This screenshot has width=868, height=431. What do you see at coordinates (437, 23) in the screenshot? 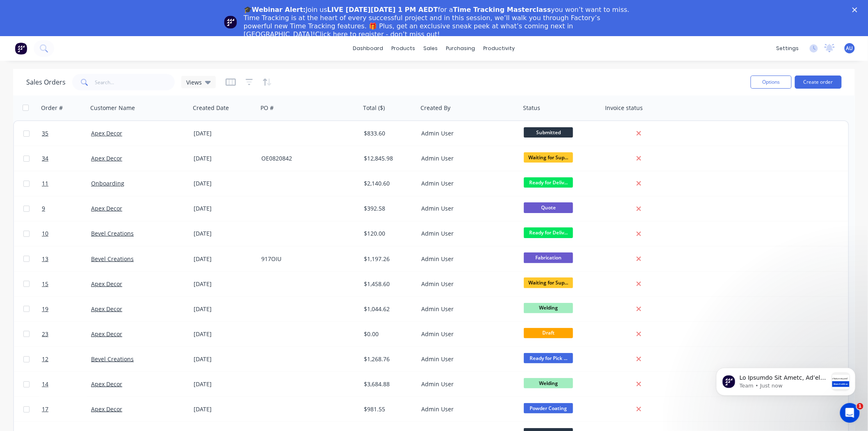
I see `div: Join us for a you won’t want to miss. Time Tracking is at the heart of every successful project a...` at bounding box center [437, 23].